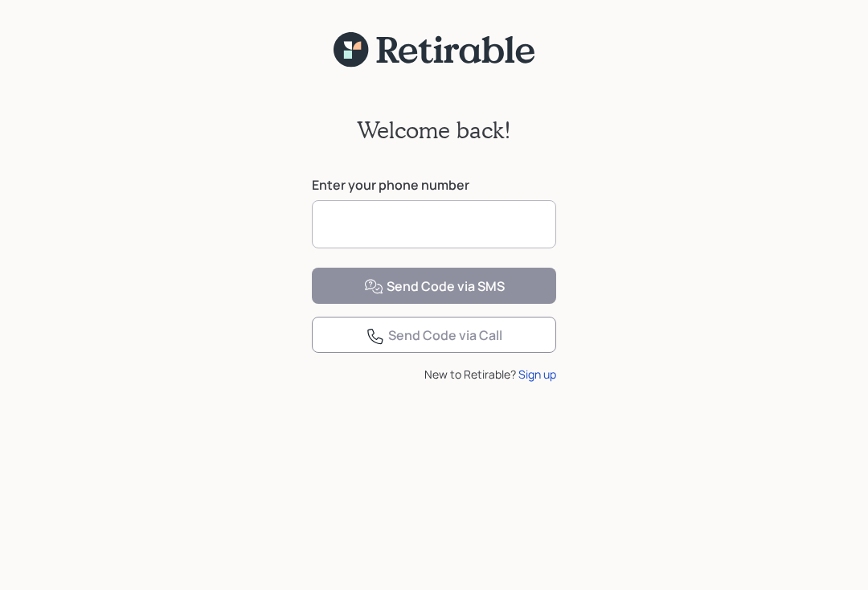 Image resolution: width=868 pixels, height=590 pixels. What do you see at coordinates (434, 185) in the screenshot?
I see `label: Enter your phone number` at bounding box center [434, 185].